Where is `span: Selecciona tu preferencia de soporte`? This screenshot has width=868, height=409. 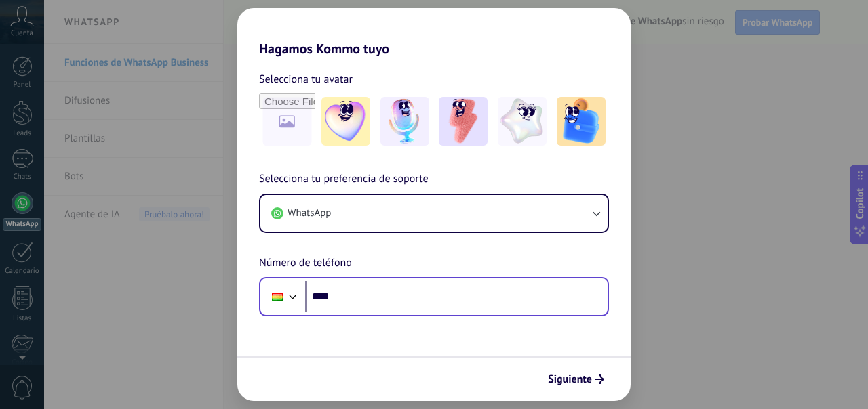
span: Selecciona tu preferencia de soporte is located at coordinates (344, 179).